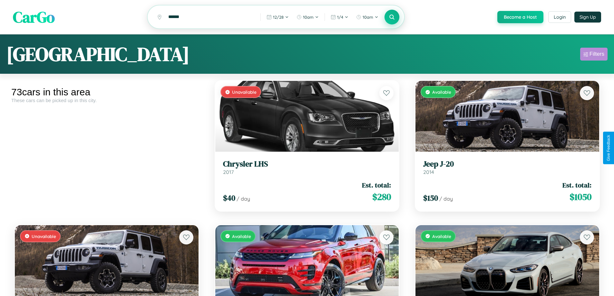 The image size is (614, 296). I want to click on span: $ 40, so click(229, 198).